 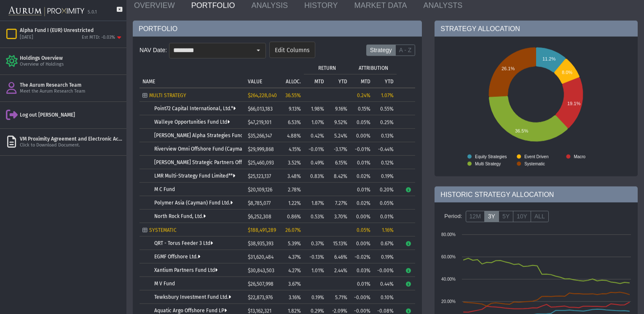 I want to click on span: 4.15%, so click(x=295, y=150).